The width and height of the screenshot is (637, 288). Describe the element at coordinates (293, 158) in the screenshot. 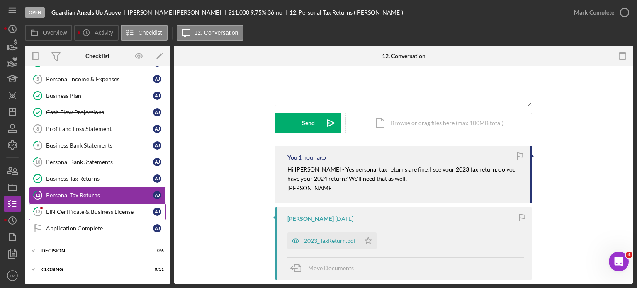

I see `div: You` at that location.